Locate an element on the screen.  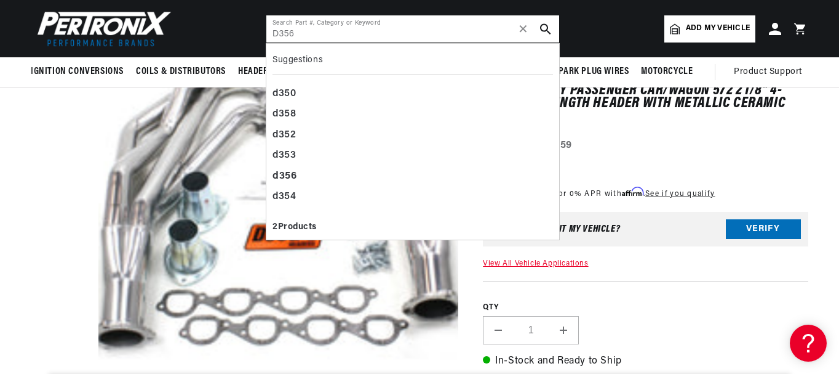
div: d350 is located at coordinates (413, 94).